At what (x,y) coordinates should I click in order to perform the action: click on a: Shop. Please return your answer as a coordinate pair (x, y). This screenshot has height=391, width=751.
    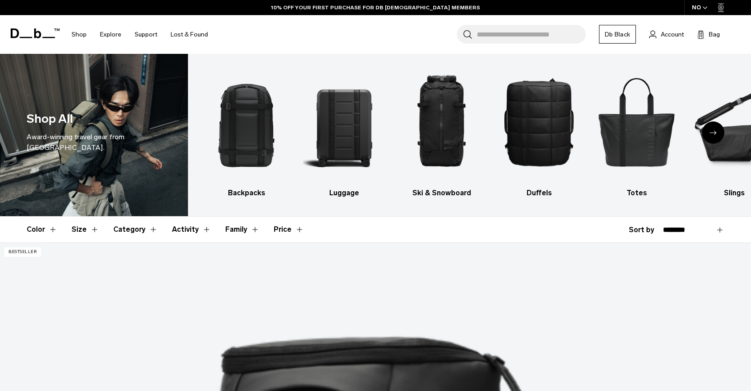
    Looking at the image, I should click on (79, 34).